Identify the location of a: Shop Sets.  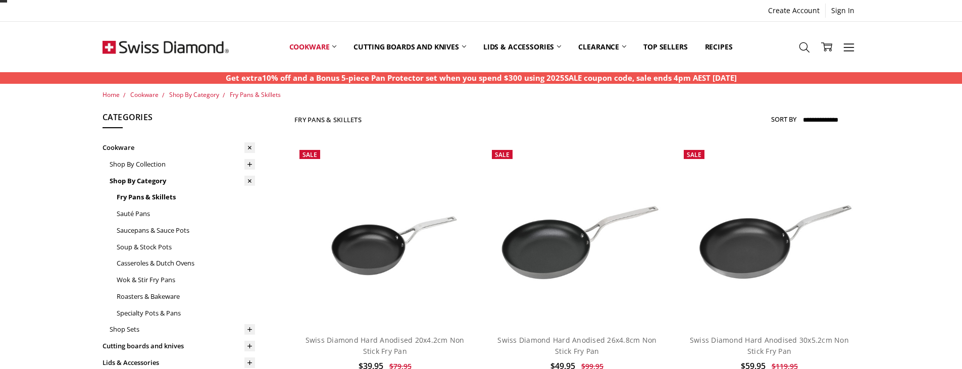
(182, 329).